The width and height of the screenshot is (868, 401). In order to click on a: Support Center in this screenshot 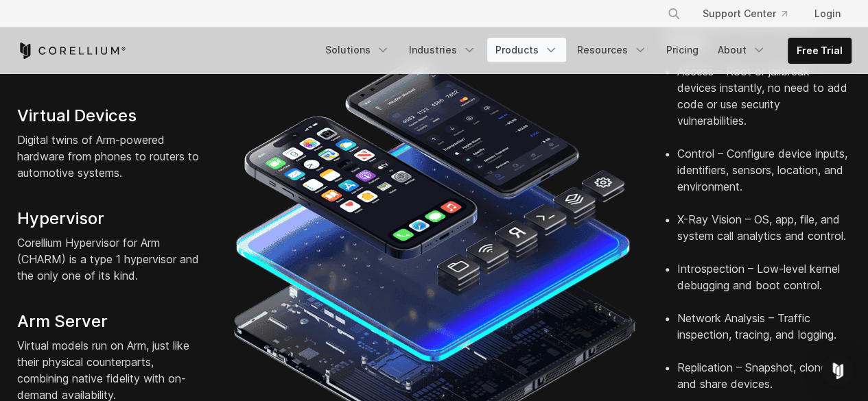, I will do `click(745, 13)`.